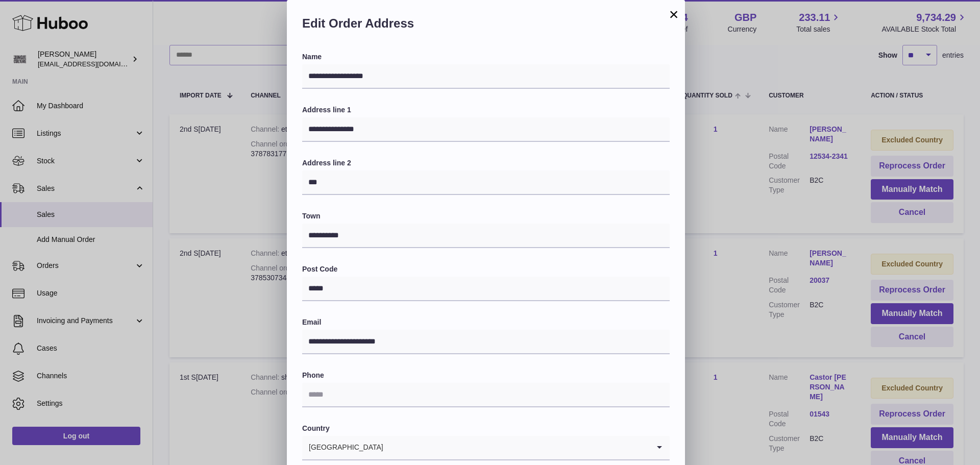 This screenshot has height=465, width=980. I want to click on label: Email, so click(486, 322).